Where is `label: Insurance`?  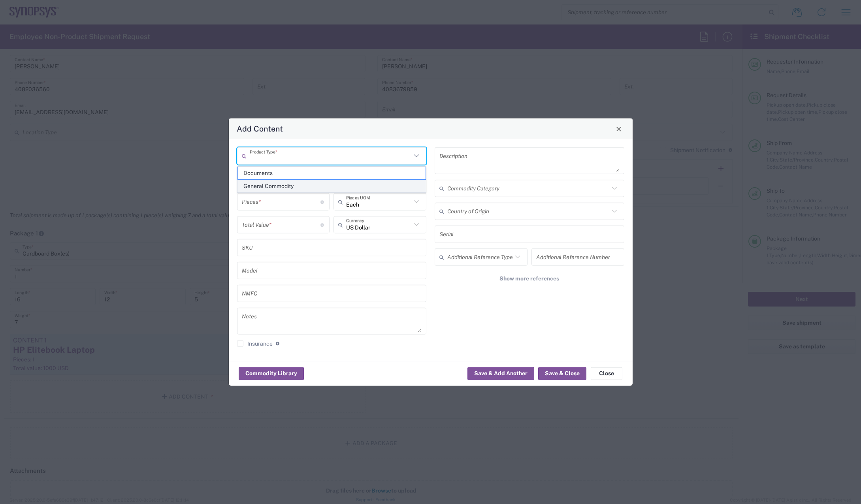 label: Insurance is located at coordinates (255, 344).